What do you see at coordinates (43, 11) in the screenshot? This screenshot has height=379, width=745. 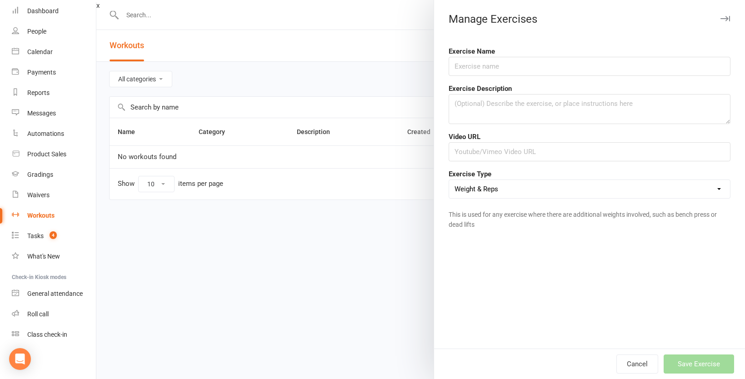 I see `div: Dashboard` at bounding box center [43, 11].